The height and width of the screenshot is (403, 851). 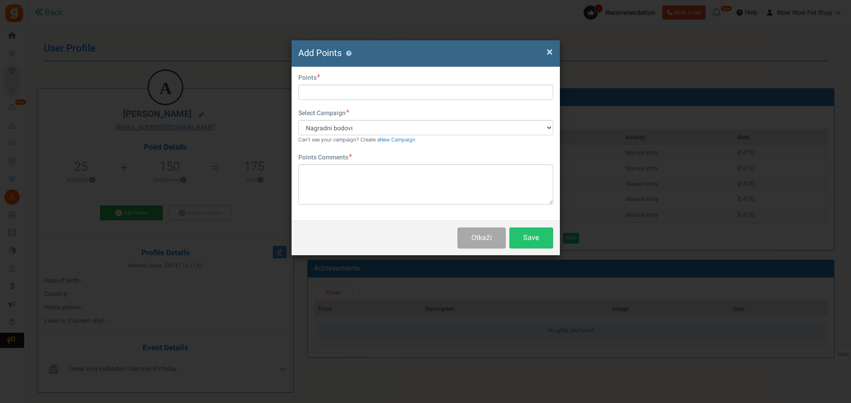 I want to click on small: Can't see your campaign? Create a, so click(x=357, y=140).